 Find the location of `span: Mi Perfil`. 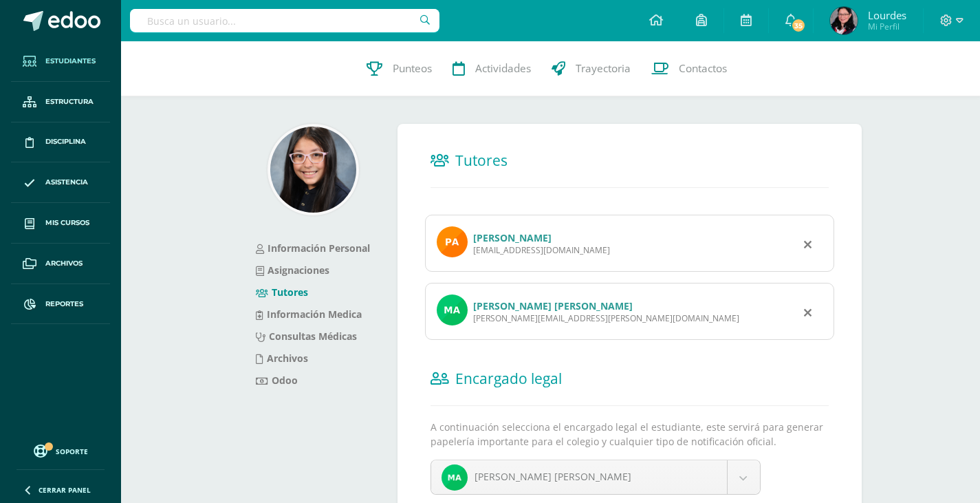

span: Mi Perfil is located at coordinates (887, 26).